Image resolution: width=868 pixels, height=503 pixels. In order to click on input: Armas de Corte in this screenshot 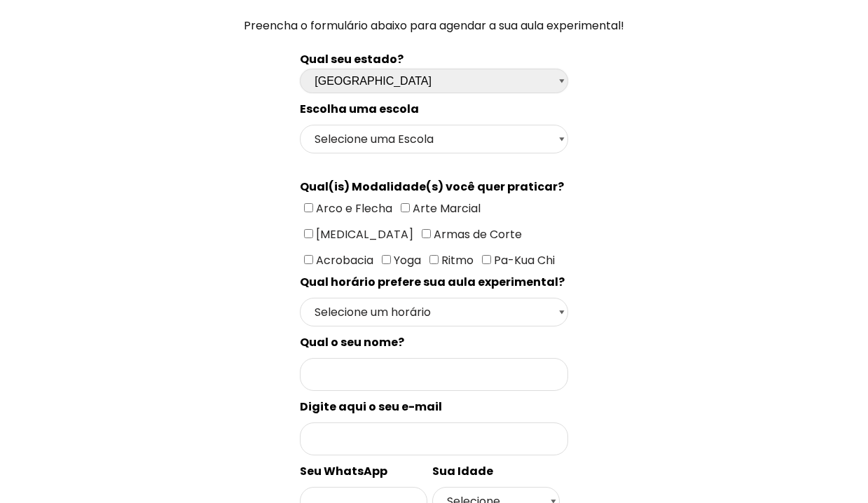, I will do `click(426, 234)`.